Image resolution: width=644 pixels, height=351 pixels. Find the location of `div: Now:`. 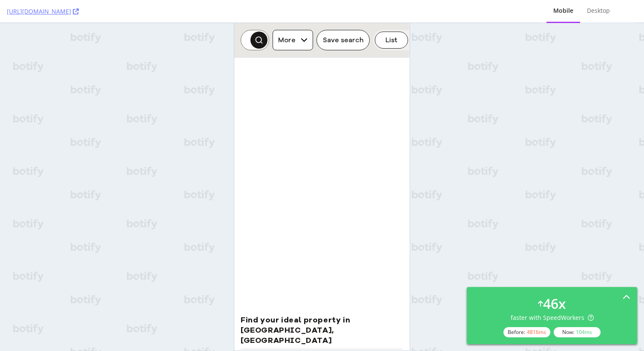

div: Now: is located at coordinates (577, 332).